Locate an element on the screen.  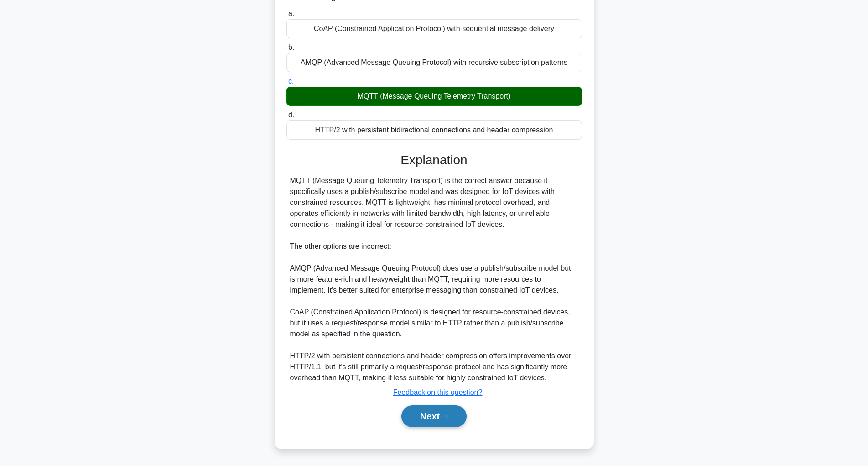
span: d. is located at coordinates (291, 115).